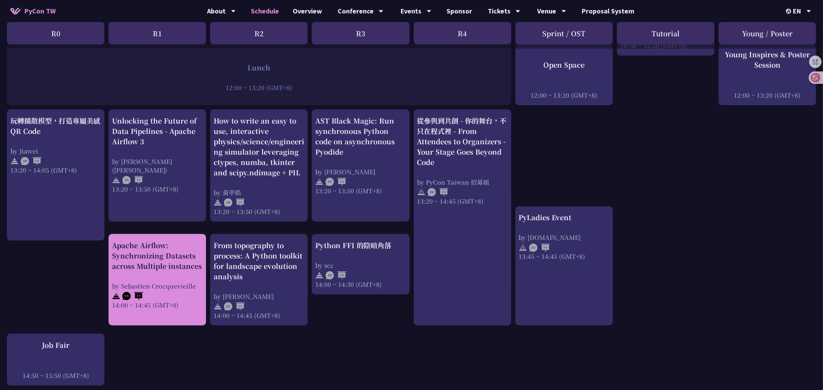  What do you see at coordinates (157, 280) in the screenshot?
I see `a: Apache Airflow: Synchronizing Datasets across Multiple instances by Sebastien Crocquevieille 14:0...` at bounding box center [157, 280].